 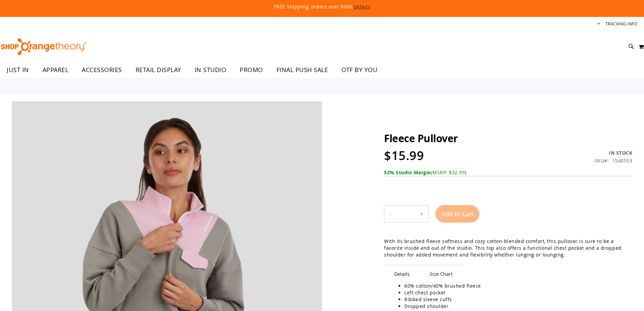 I want to click on li: 60% cotton/40% brushed fleece, so click(x=515, y=286).